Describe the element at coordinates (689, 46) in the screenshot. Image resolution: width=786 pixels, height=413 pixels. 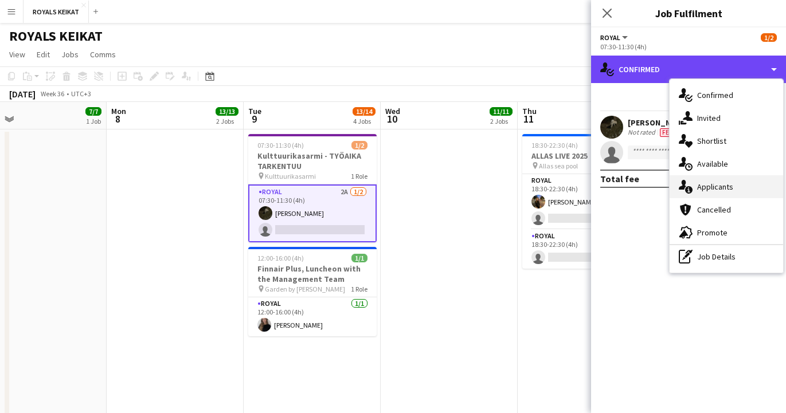
I see `div: 07:30-11:30 (4h)` at that location.